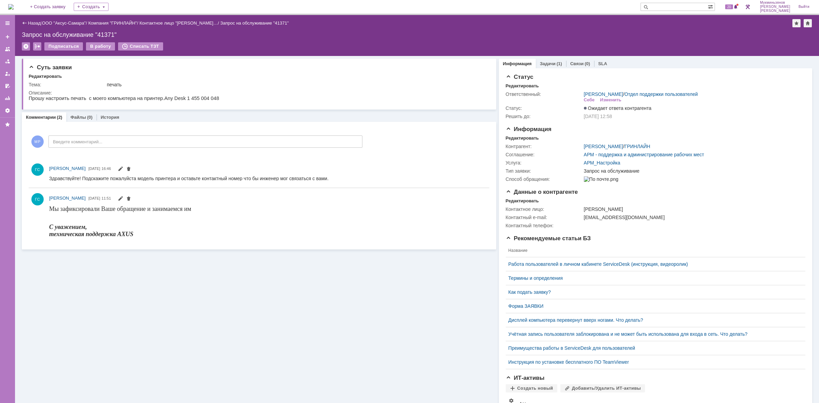  What do you see at coordinates (653, 320) in the screenshot?
I see `div: Дисплей компьютера перевернут вверх ногами. Что делать?` at bounding box center [653, 320].